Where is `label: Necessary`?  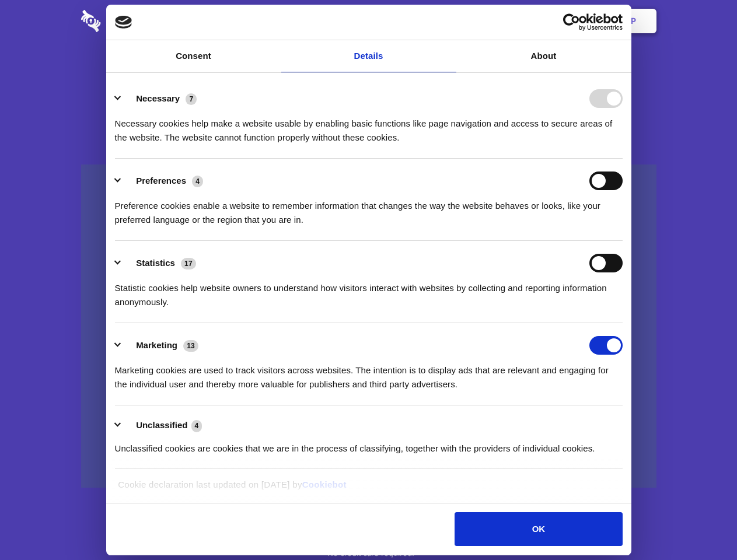
label: Necessary is located at coordinates (157, 98).